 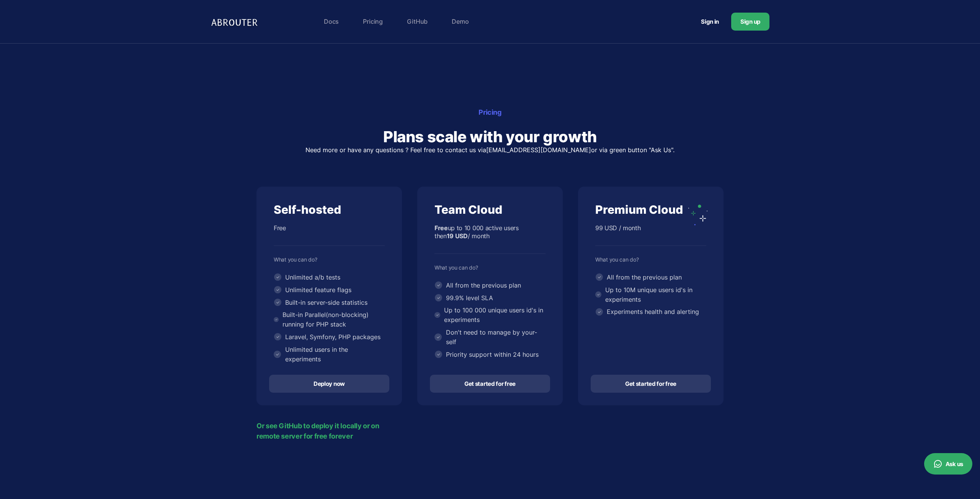 What do you see at coordinates (650, 235) in the screenshot?
I see `div: 99 USD / month` at bounding box center [650, 235].